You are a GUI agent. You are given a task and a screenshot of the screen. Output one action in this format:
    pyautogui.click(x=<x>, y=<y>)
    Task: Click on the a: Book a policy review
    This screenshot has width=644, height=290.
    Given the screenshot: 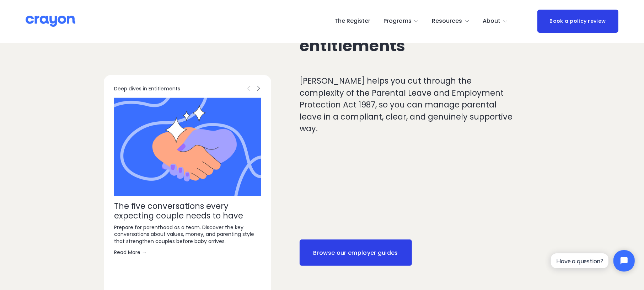 What is the action you would take?
    pyautogui.click(x=578, y=21)
    